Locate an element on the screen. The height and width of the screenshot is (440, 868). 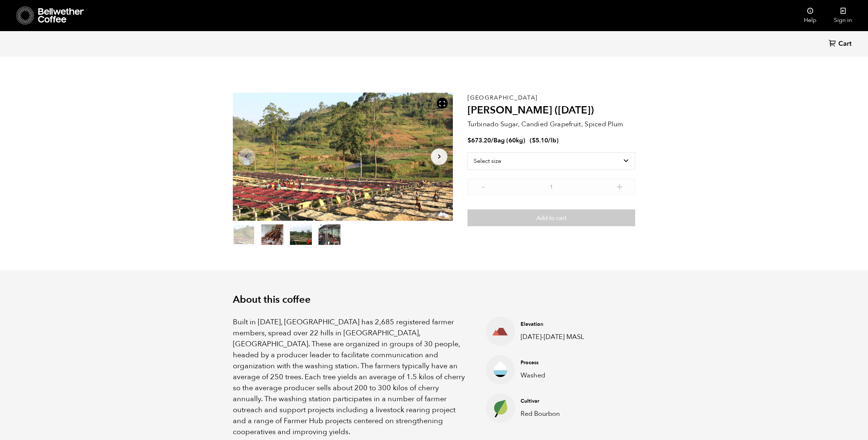
h4: Process is located at coordinates (556, 363).